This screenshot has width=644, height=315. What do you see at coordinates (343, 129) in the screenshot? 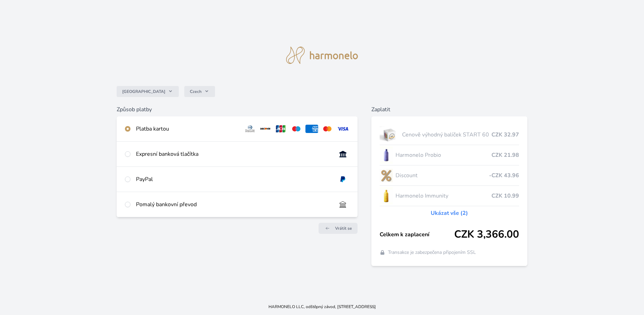
I see `img: visa.svg` at bounding box center [343, 129].